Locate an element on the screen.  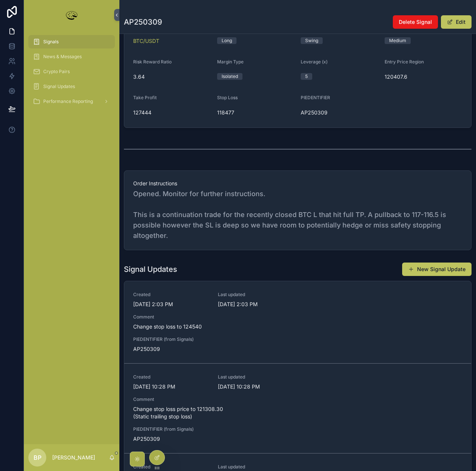
span: Opened. Monitor for further instructions. This is a continuation trade for the recently closed BT... is located at coordinates (297, 215).